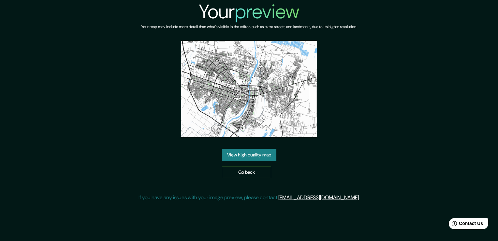 The height and width of the screenshot is (241, 498). What do you see at coordinates (31, 8) in the screenshot?
I see `span: Contact Us` at bounding box center [31, 8].